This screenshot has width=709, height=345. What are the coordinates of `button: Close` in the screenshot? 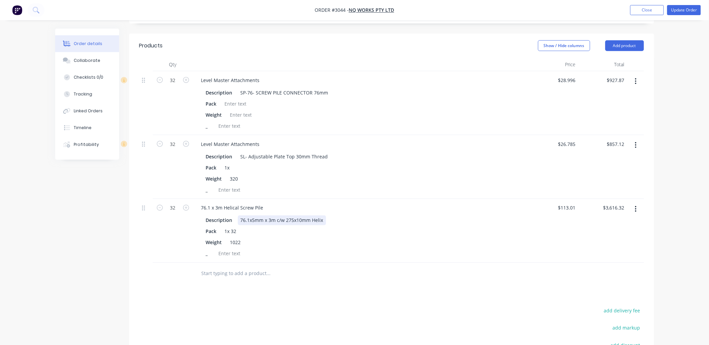 It's located at (647, 10).